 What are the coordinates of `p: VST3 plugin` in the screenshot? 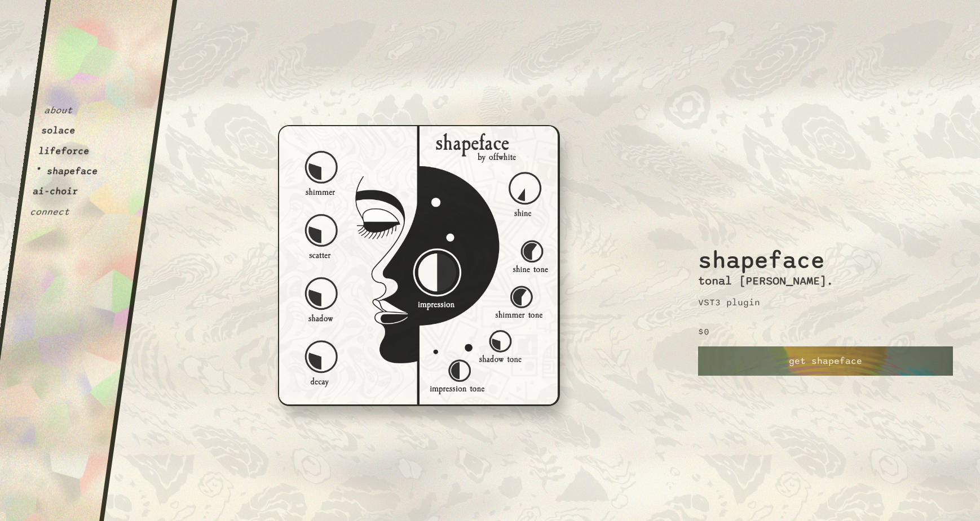 It's located at (729, 302).